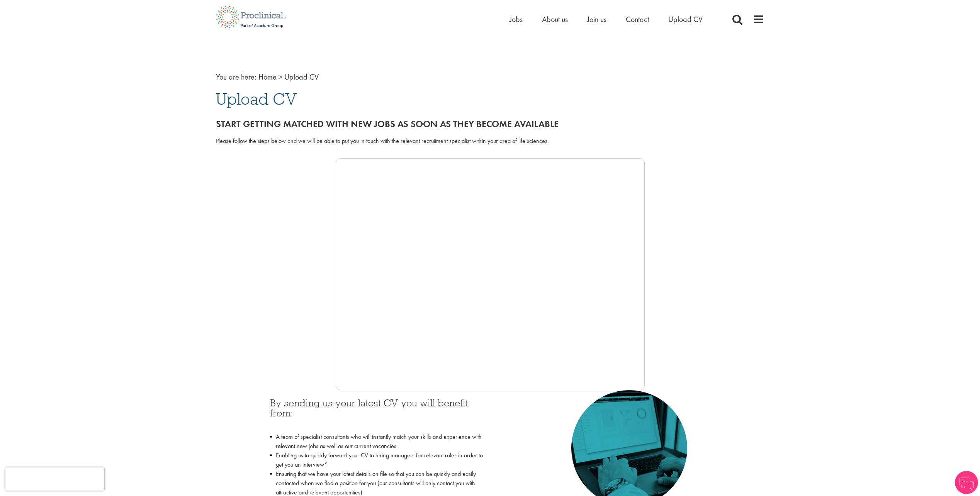 This screenshot has width=980, height=496. What do you see at coordinates (377, 413) in the screenshot?
I see `h3: By sending us your latest CV you will benefit from:` at bounding box center [377, 413].